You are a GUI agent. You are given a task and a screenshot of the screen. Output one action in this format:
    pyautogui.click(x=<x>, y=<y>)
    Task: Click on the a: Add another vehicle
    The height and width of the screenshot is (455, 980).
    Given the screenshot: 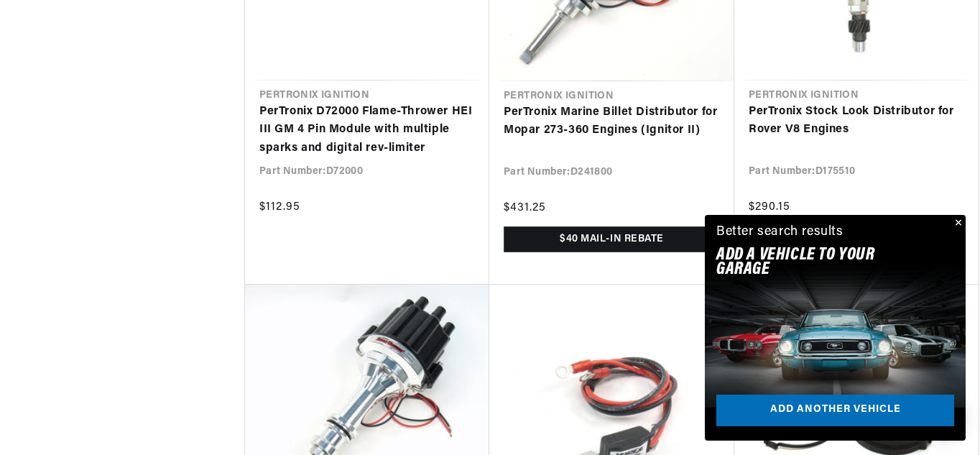 What is the action you would take?
    pyautogui.click(x=835, y=411)
    